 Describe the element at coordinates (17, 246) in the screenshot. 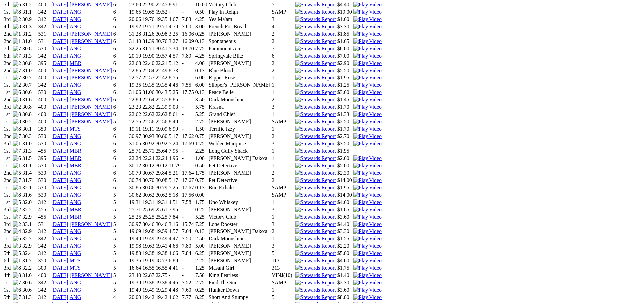

I see `img: 3` at that location.